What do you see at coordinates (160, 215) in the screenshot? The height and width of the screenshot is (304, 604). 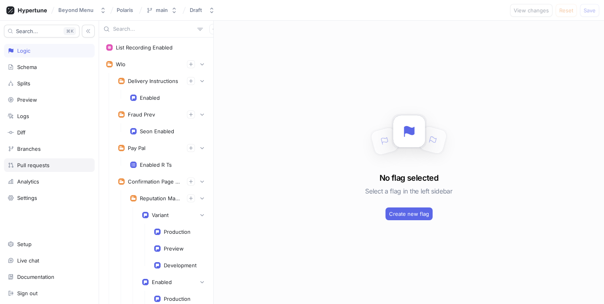 I see `div: Variant` at bounding box center [160, 215].